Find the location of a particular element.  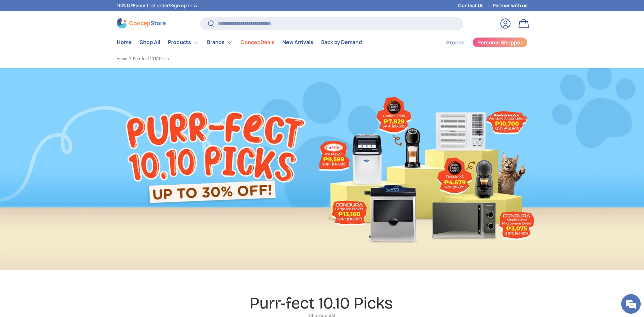

summary: Products is located at coordinates (183, 43).